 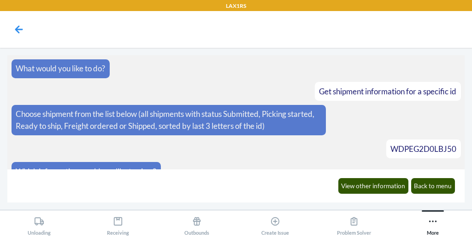 I want to click on div: Unloading, so click(x=39, y=225).